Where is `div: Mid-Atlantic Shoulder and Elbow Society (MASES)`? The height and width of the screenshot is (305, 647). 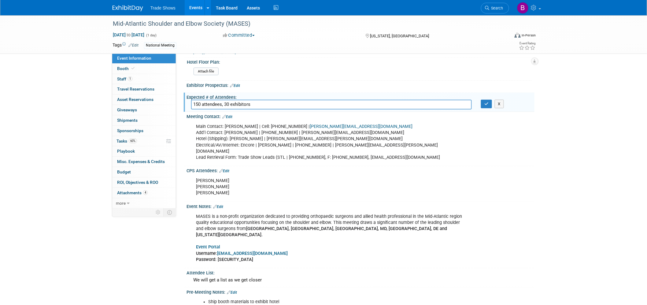
div: Mid-Atlantic Shoulder and Elbow Society (MASES) is located at coordinates (305, 24).